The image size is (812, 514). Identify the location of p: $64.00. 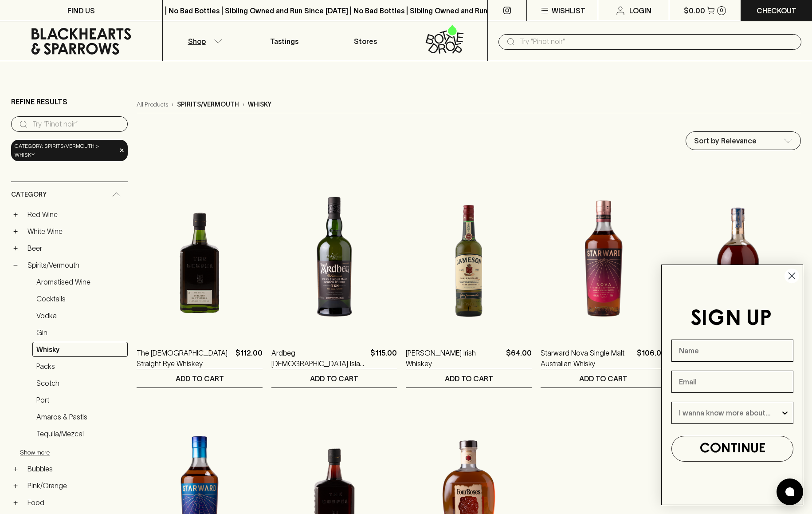
(519, 358).